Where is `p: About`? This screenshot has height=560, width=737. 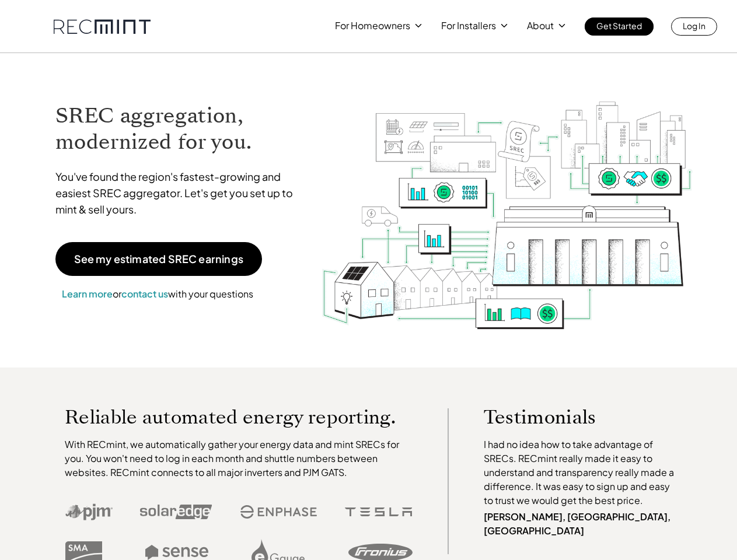 p: About is located at coordinates (541, 25).